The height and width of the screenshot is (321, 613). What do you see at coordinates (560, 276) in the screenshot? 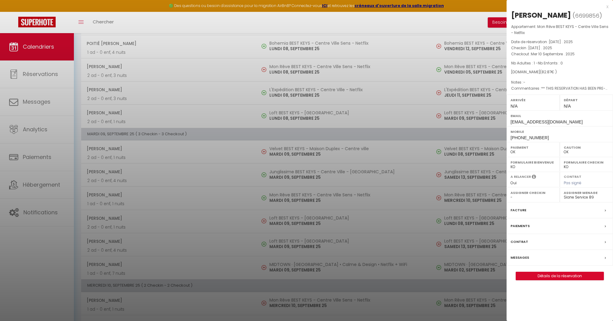
I see `a: Détails de la réservation` at bounding box center [560, 276].